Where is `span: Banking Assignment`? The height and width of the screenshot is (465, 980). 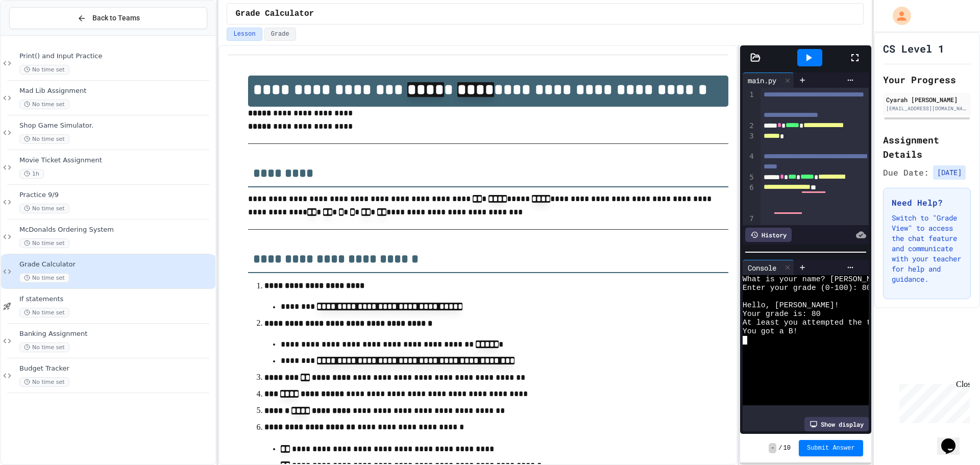 span: Banking Assignment is located at coordinates (116, 334).